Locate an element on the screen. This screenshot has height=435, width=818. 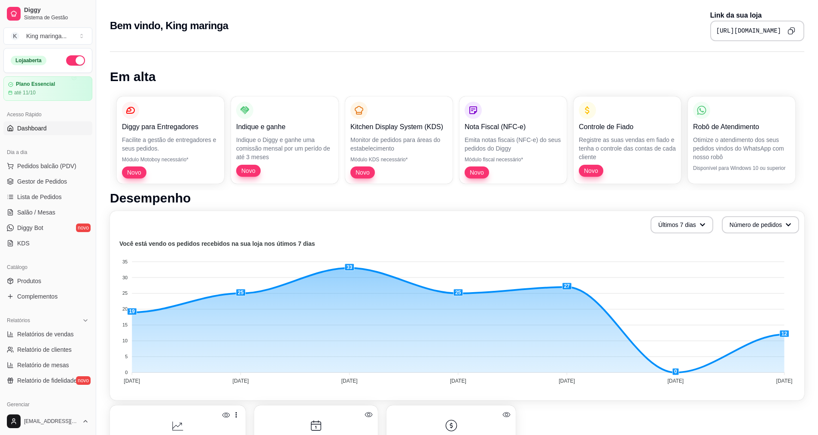
div: Acesso Rápido is located at coordinates (48, 115).